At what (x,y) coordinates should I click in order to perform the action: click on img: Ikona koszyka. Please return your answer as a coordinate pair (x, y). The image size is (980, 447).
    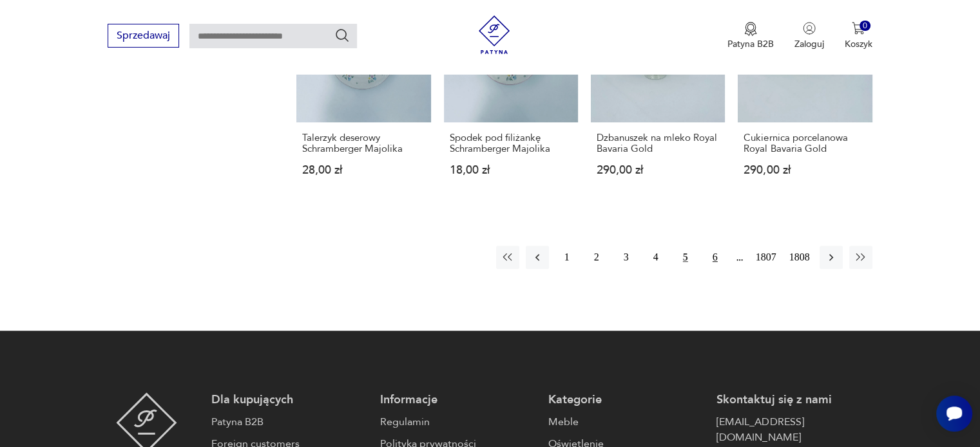
    Looking at the image, I should click on (858, 28).